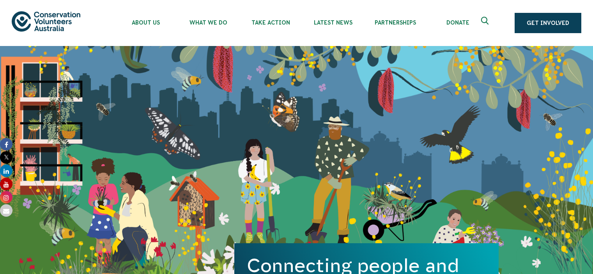 Image resolution: width=593 pixels, height=274 pixels. I want to click on span: Partnerships, so click(395, 23).